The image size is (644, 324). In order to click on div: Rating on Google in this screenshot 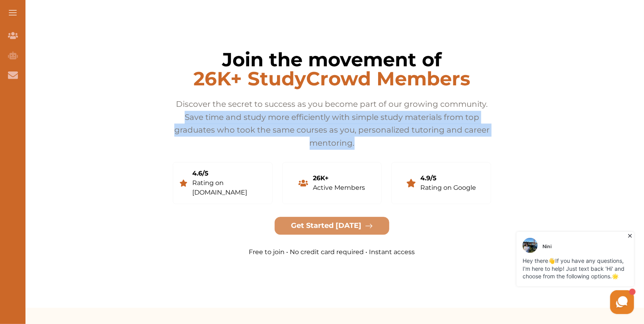, I will do `click(448, 188)`.